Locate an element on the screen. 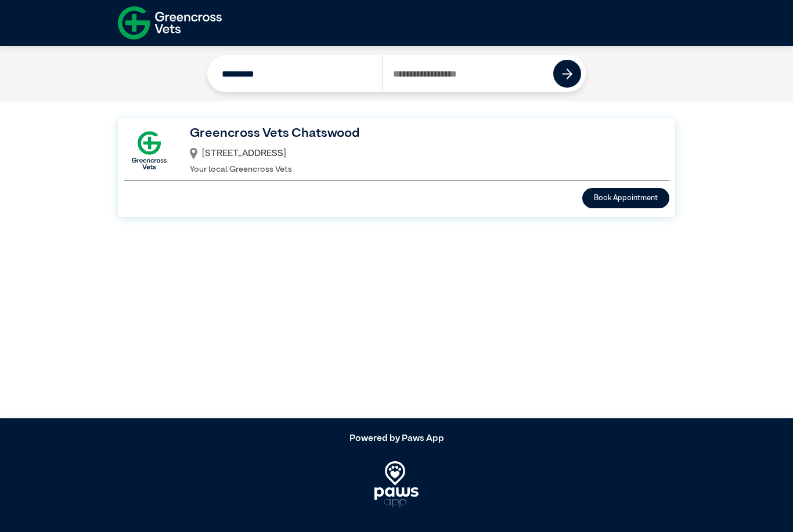 The width and height of the screenshot is (793, 532). input: Search by Postcode is located at coordinates (468, 73).